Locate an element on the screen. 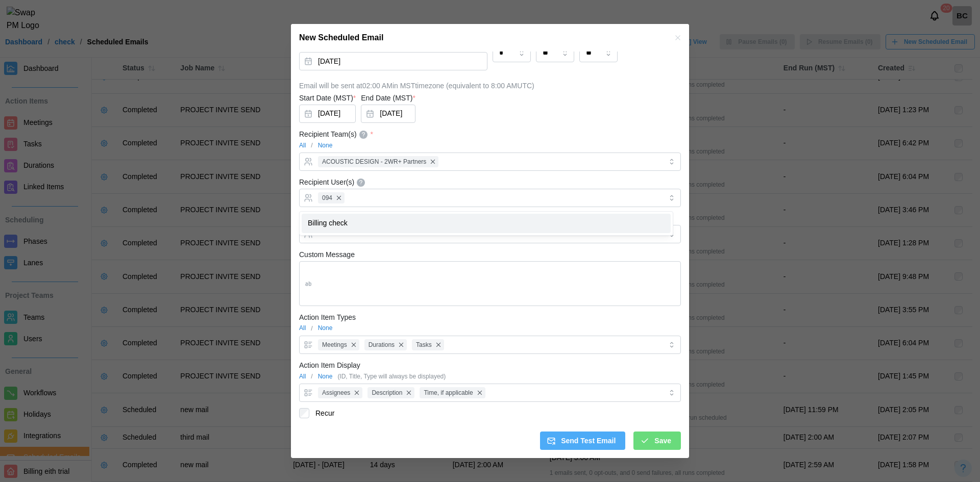 The height and width of the screenshot is (482, 980). span: Time, if applicable is located at coordinates (448, 393).